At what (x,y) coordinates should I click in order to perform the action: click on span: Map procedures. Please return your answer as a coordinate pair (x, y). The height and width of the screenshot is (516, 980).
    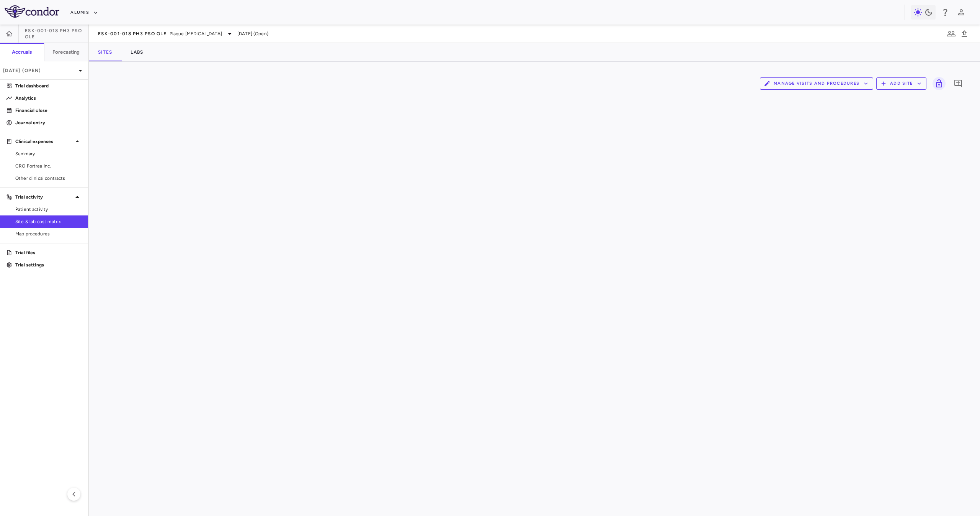
    Looking at the image, I should click on (48, 234).